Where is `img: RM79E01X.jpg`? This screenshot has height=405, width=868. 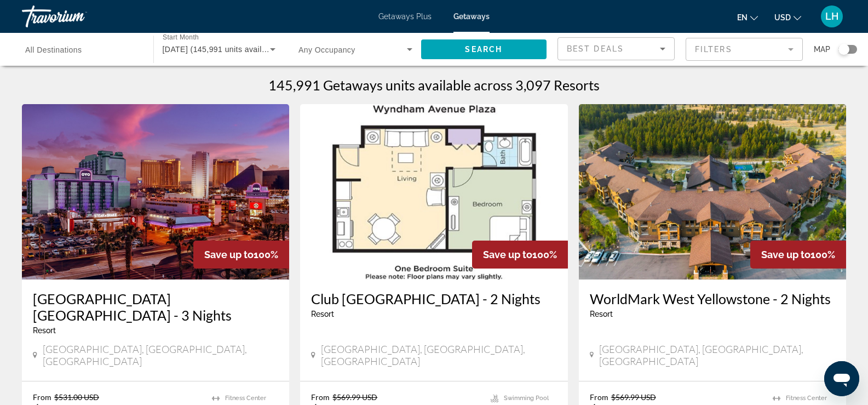 img: RM79E01X.jpg is located at coordinates (155, 192).